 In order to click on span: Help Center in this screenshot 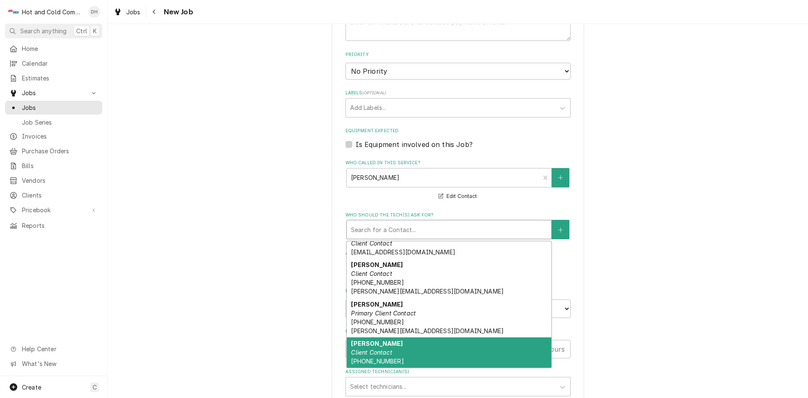, I will do `click(59, 349)`.